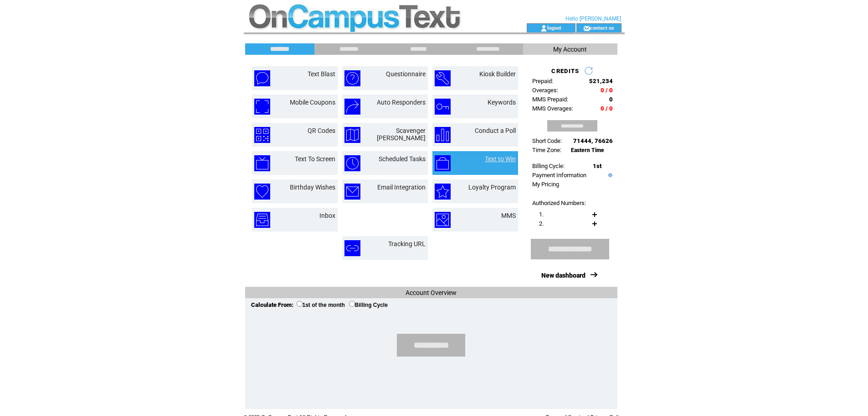 This screenshot has height=416, width=868. I want to click on img: inbox.png, so click(262, 219).